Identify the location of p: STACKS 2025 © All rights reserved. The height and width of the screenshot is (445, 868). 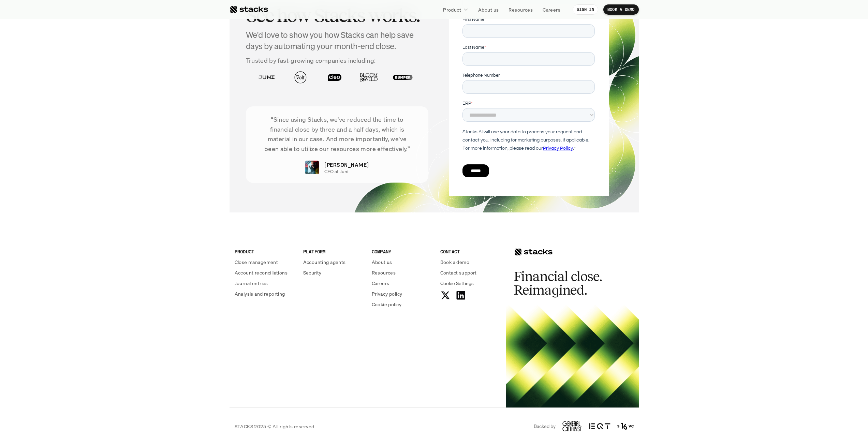
(274, 427).